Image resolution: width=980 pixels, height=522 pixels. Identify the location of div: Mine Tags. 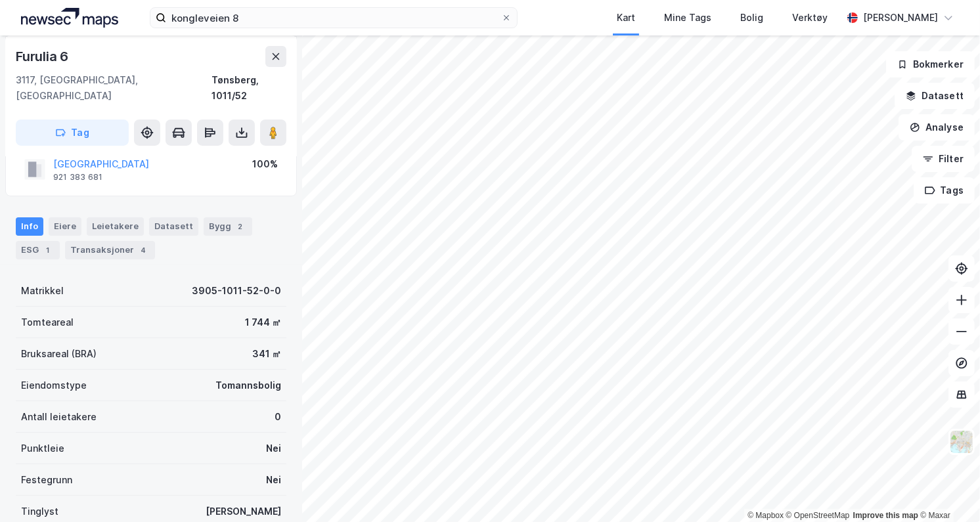
(688, 18).